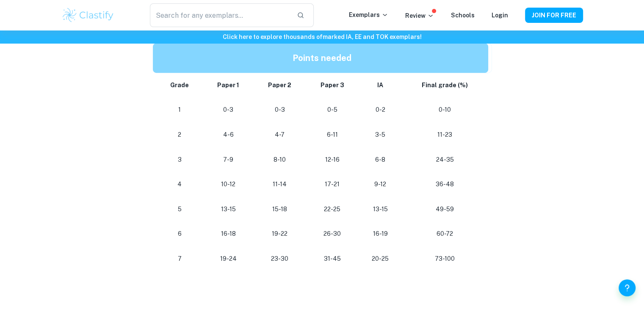 The image size is (644, 309). What do you see at coordinates (463, 15) in the screenshot?
I see `a: Schools` at bounding box center [463, 15].